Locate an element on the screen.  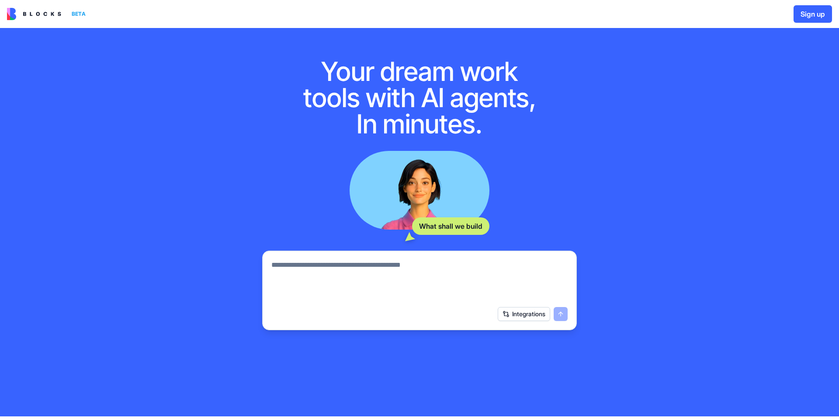
a: BETA is located at coordinates (48, 14).